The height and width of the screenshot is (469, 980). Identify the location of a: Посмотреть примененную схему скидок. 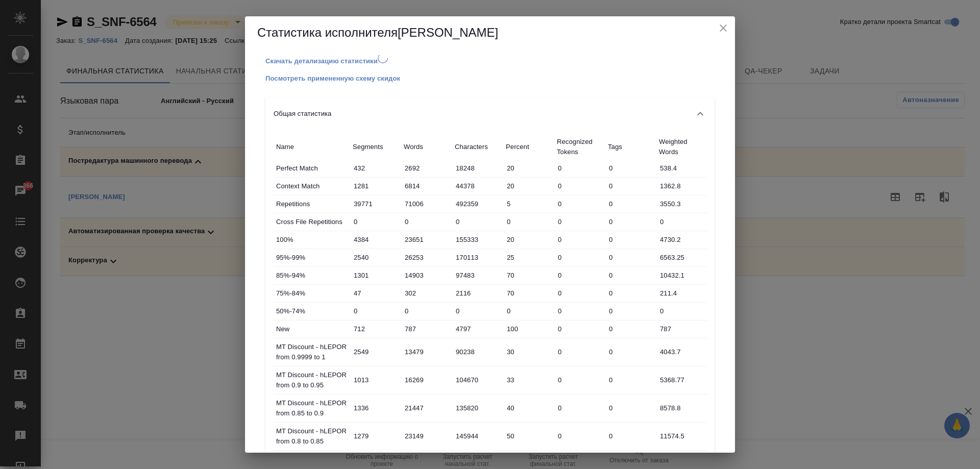
(332, 78).